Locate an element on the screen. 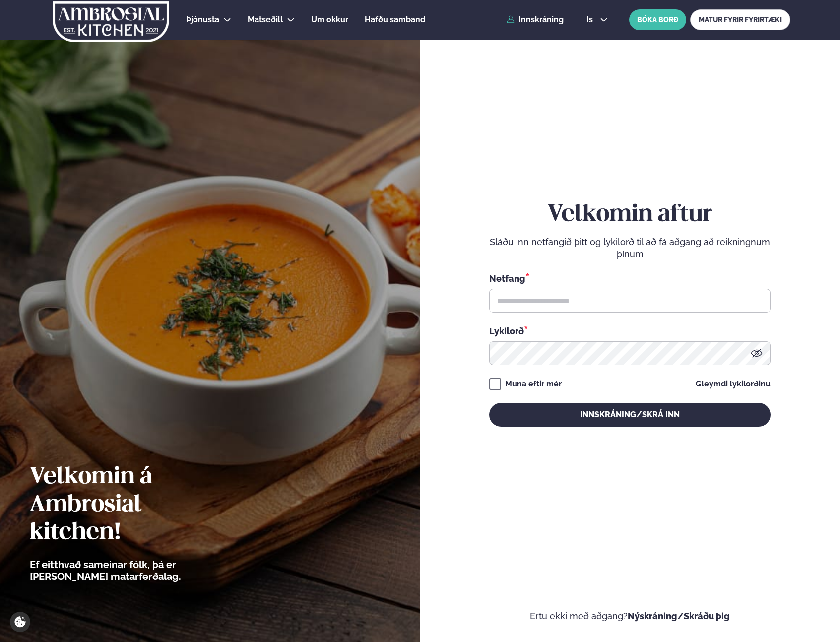 This screenshot has height=642, width=840. button: Innskráning/Skrá inn is located at coordinates (630, 415).